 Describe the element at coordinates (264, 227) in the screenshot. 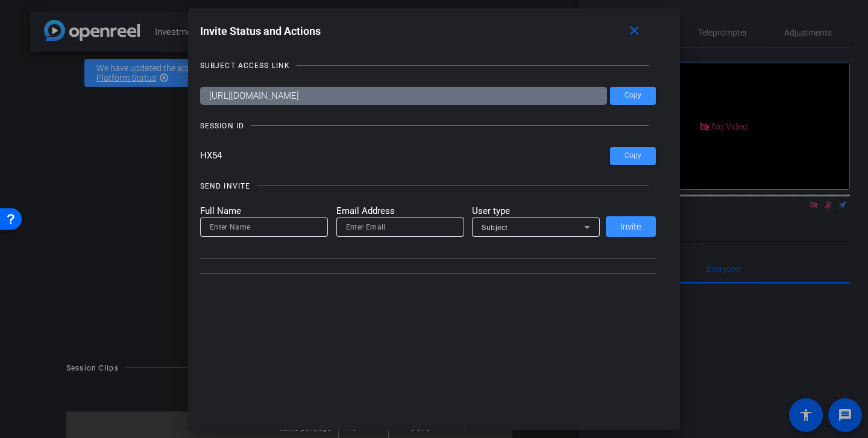

I see `input: Enter Name` at that location.